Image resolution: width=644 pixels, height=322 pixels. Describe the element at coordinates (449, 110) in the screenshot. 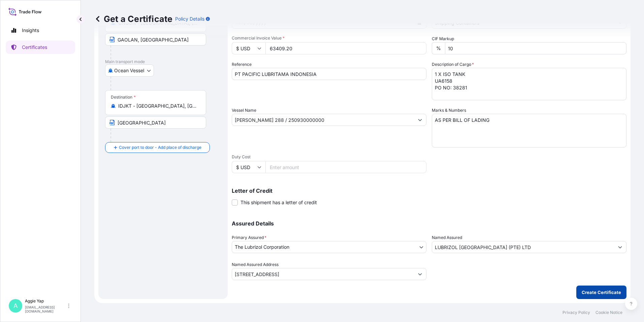

I see `label: Marks & Numbers` at that location.